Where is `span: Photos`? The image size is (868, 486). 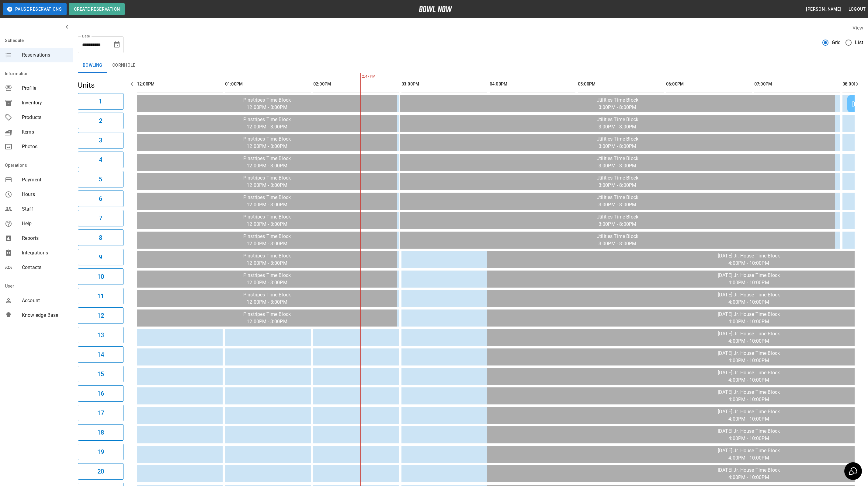
span: Photos is located at coordinates (45, 147).